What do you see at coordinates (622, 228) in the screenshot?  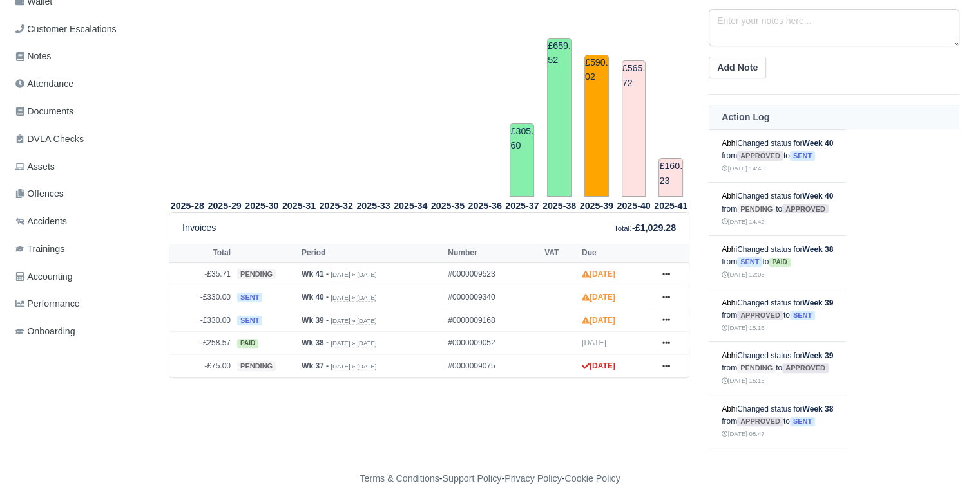 I see `small: Total` at bounding box center [622, 228].